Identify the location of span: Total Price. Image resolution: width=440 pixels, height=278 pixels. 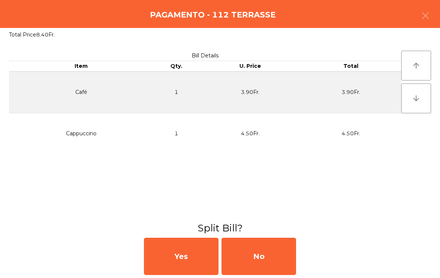
(22, 35).